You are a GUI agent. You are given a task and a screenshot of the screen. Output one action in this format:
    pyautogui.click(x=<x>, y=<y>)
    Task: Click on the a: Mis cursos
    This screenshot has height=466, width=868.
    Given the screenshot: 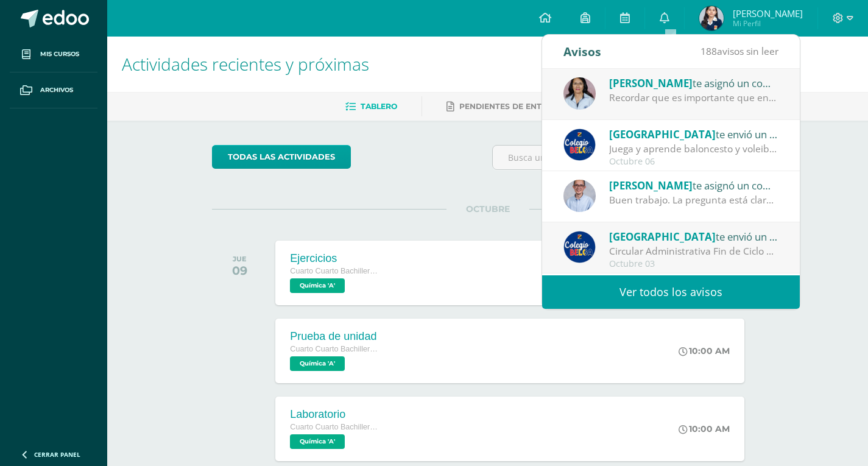 What is the action you would take?
    pyautogui.click(x=54, y=55)
    